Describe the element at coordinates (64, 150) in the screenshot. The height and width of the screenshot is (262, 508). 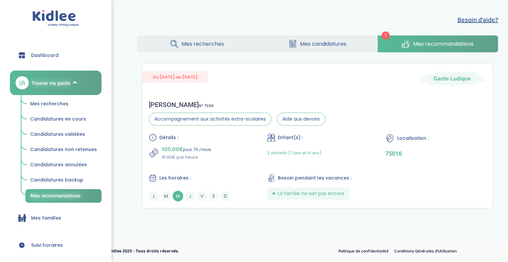
I see `a: Candidatures non retenues` at that location.